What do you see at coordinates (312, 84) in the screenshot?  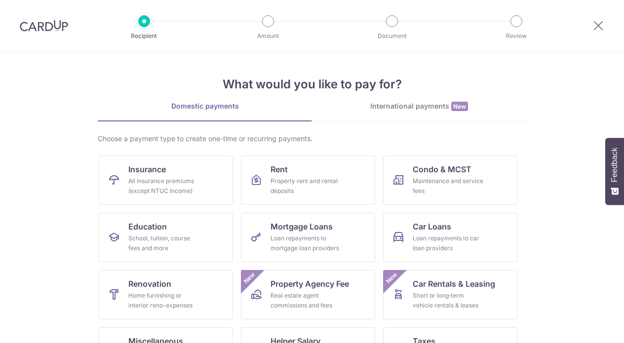 I see `h4: What would you like to pay for?` at bounding box center [312, 84].